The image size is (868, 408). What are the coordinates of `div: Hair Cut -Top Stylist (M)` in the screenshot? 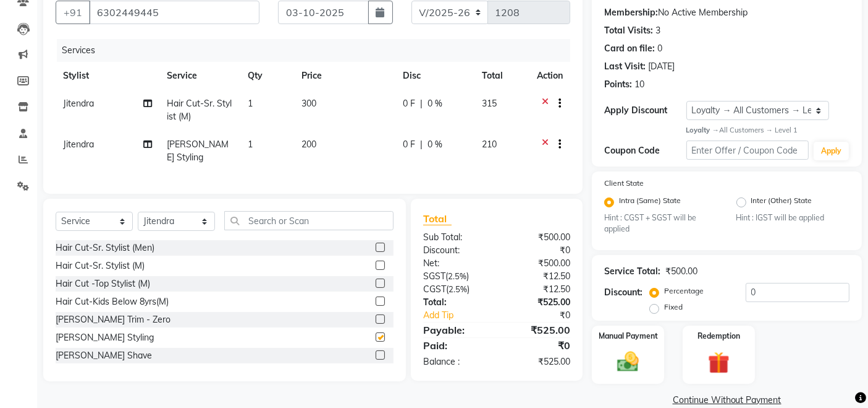 It's located at (102, 283).